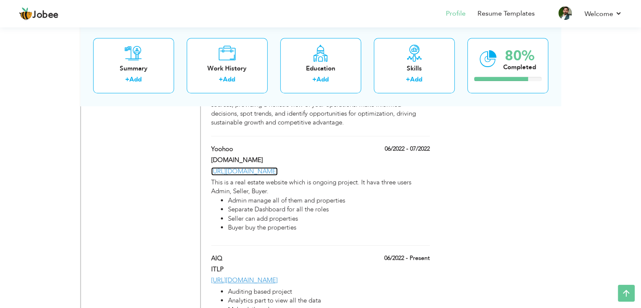 This screenshot has width=641, height=308. Describe the element at coordinates (329, 200) in the screenshot. I see `li: Admin manage all of them and properties` at that location.